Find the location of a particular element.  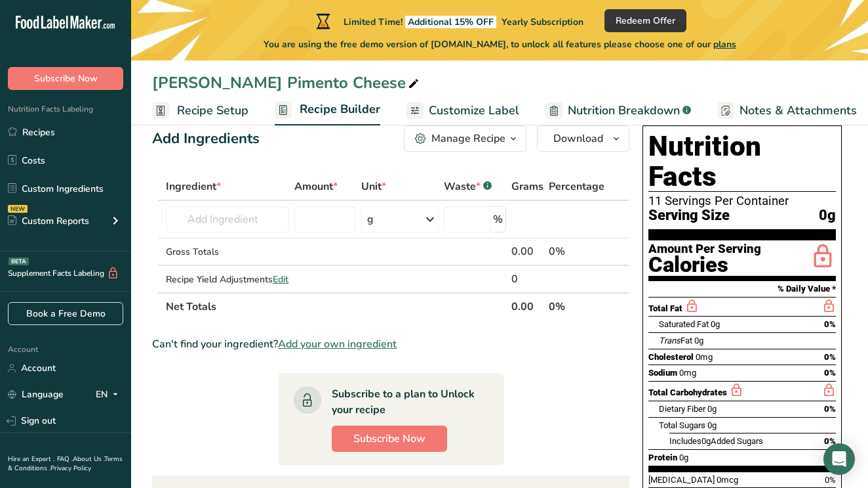

div: 0% is located at coordinates (576, 251).